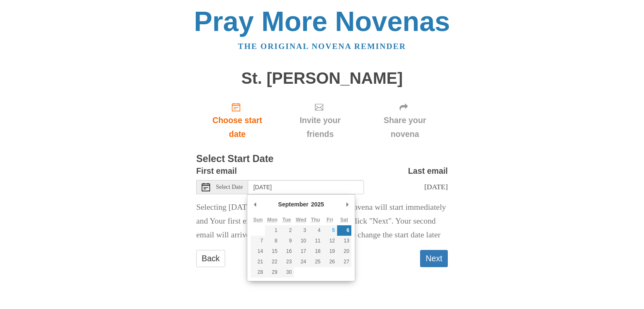 This screenshot has height=309, width=644. I want to click on button: 21, so click(258, 262).